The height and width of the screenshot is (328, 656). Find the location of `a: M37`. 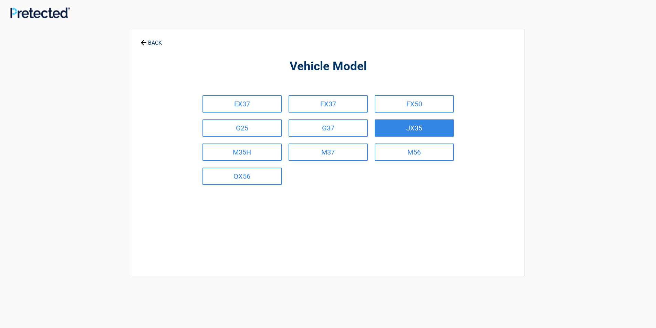

a: M37 is located at coordinates (328, 152).